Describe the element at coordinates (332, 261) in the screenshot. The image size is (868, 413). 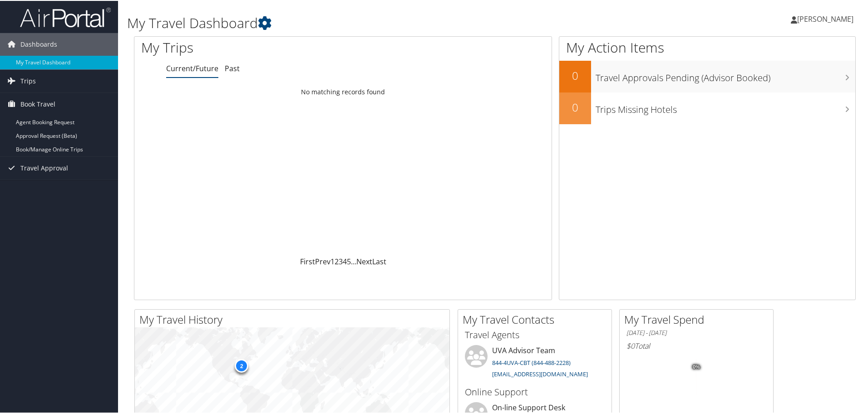
I see `a: 1` at that location.